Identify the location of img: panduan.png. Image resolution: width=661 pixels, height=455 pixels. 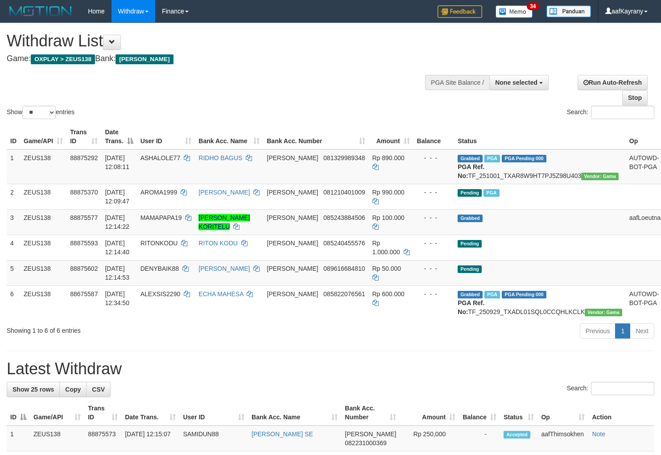
(569, 11).